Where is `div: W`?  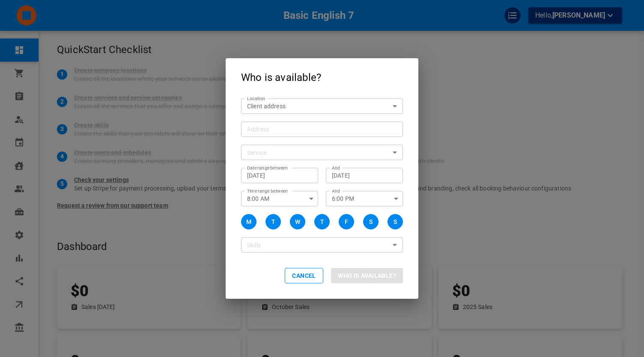
div: W is located at coordinates (298, 222).